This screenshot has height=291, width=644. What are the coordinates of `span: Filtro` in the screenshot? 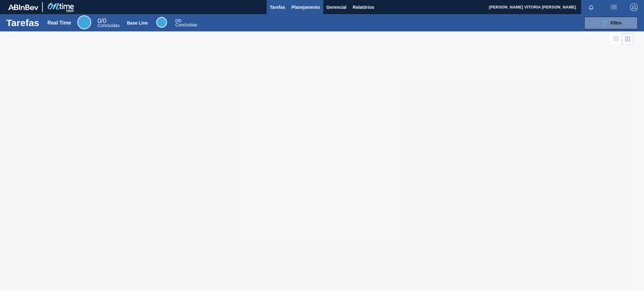 It's located at (616, 23).